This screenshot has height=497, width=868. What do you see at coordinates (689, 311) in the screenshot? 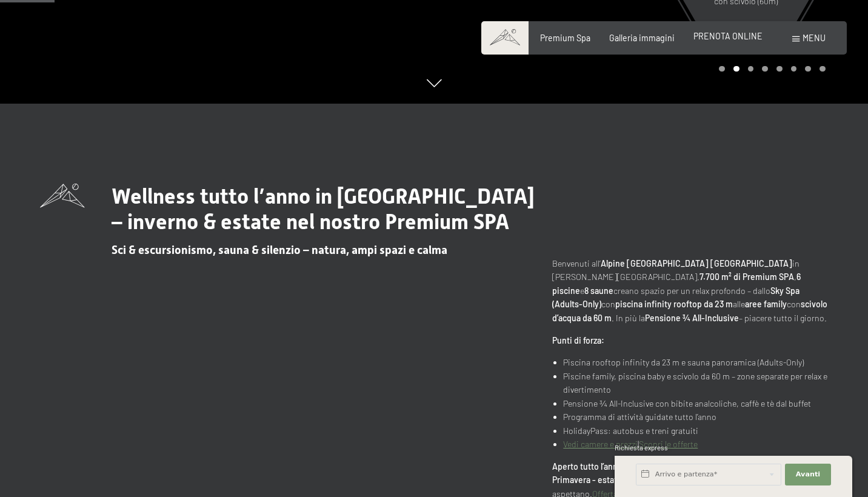
I see `strong: scivolo d’acqua da 60 m` at bounding box center [689, 311].